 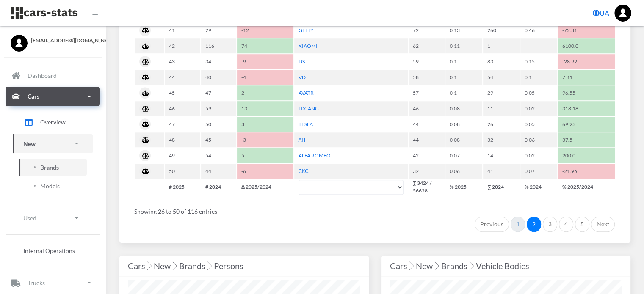 What do you see at coordinates (586, 140) in the screenshot?
I see `td: 37.5` at bounding box center [586, 140].